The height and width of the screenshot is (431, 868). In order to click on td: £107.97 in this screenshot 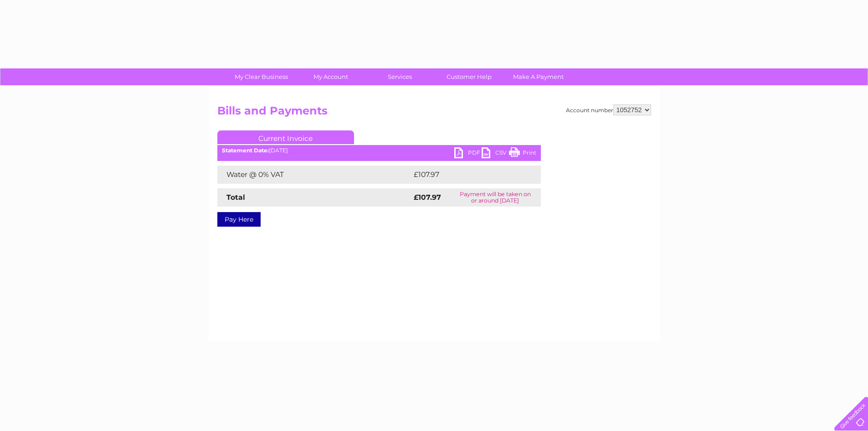, I will do `click(468, 174)`.